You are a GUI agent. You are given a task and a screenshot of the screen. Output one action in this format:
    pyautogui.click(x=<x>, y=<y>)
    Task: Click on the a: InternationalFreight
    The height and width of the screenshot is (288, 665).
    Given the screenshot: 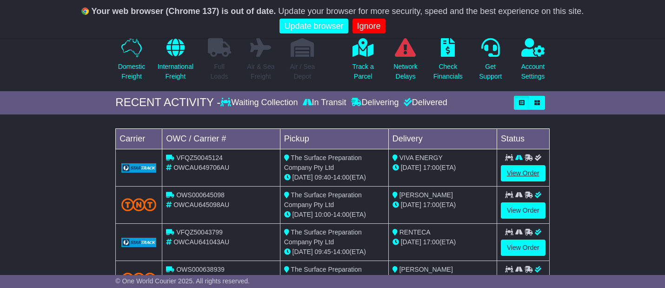 What is the action you would take?
    pyautogui.click(x=175, y=62)
    